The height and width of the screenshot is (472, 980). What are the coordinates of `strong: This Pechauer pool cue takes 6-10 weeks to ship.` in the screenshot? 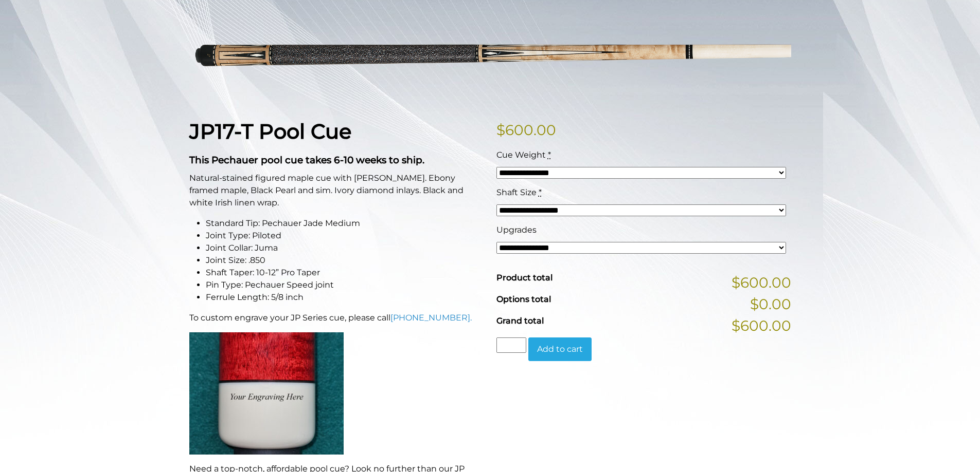 It's located at (306, 160).